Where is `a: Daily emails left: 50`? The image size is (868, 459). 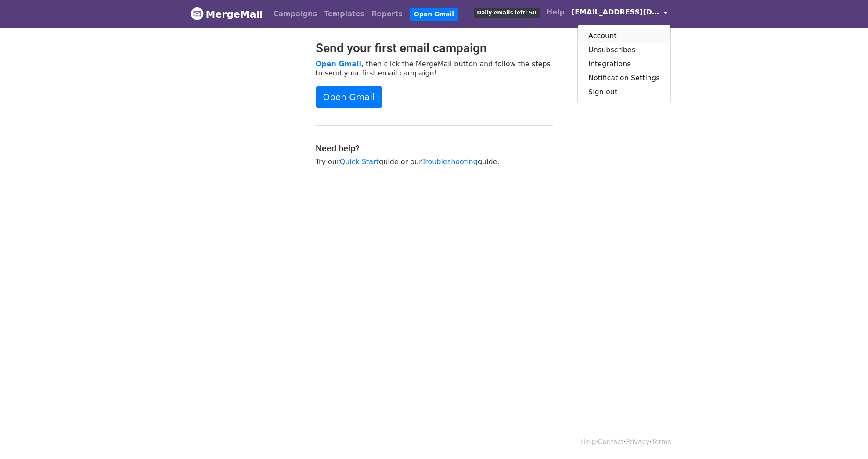 a: Daily emails left: 50 is located at coordinates (506, 12).